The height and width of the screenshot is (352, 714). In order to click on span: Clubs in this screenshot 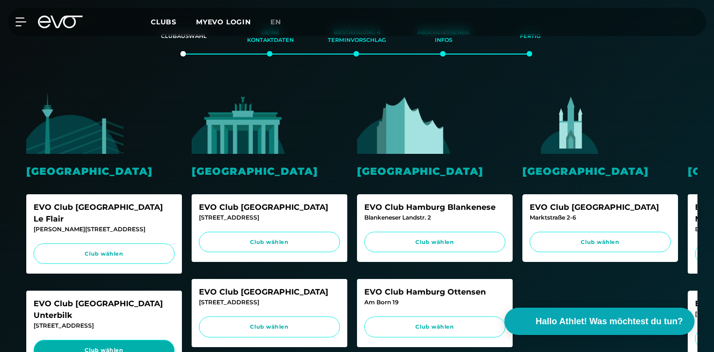, I will do `click(164, 22)`.